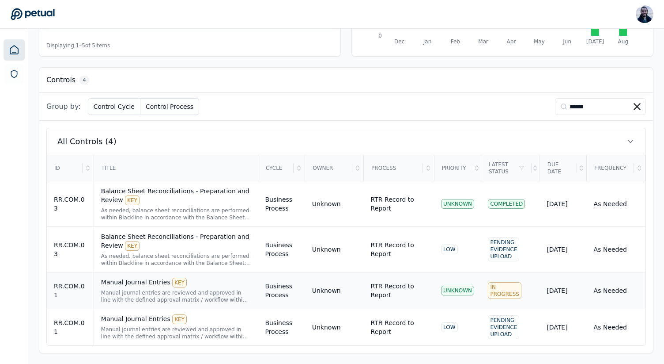  Describe the element at coordinates (346, 141) in the screenshot. I see `button: All Controls (4)` at that location.